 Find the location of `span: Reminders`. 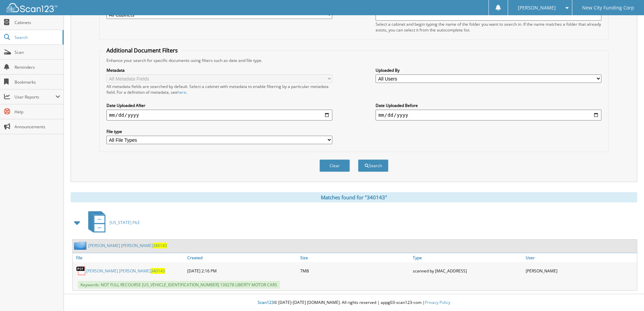

span: Reminders is located at coordinates (37, 67).